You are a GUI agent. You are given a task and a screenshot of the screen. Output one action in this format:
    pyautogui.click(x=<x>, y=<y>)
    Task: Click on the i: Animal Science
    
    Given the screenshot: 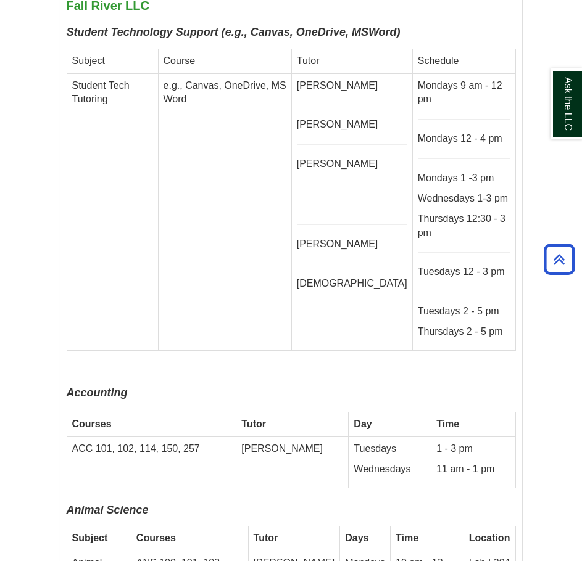 What is the action you would take?
    pyautogui.click(x=107, y=510)
    